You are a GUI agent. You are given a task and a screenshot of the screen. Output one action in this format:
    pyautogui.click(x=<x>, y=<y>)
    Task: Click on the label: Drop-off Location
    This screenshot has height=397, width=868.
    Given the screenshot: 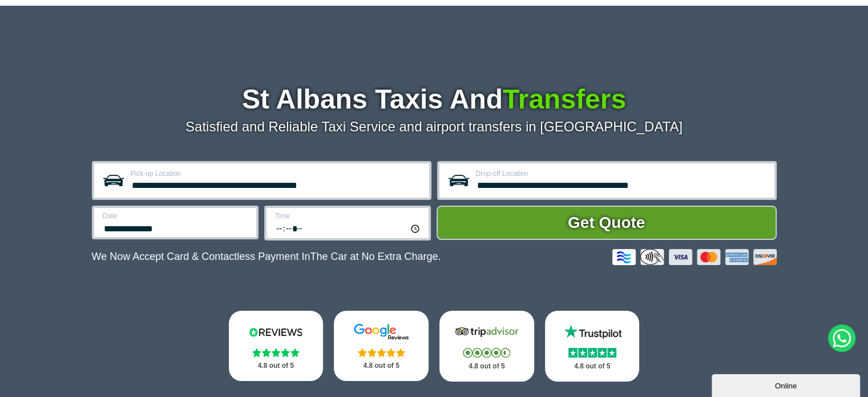 What is the action you would take?
    pyautogui.click(x=621, y=174)
    